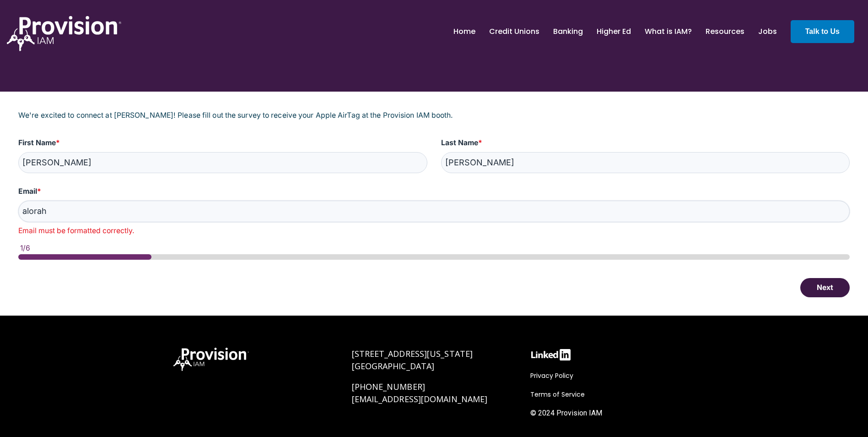  What do you see at coordinates (37, 142) in the screenshot?
I see `span: First Name` at bounding box center [37, 142].